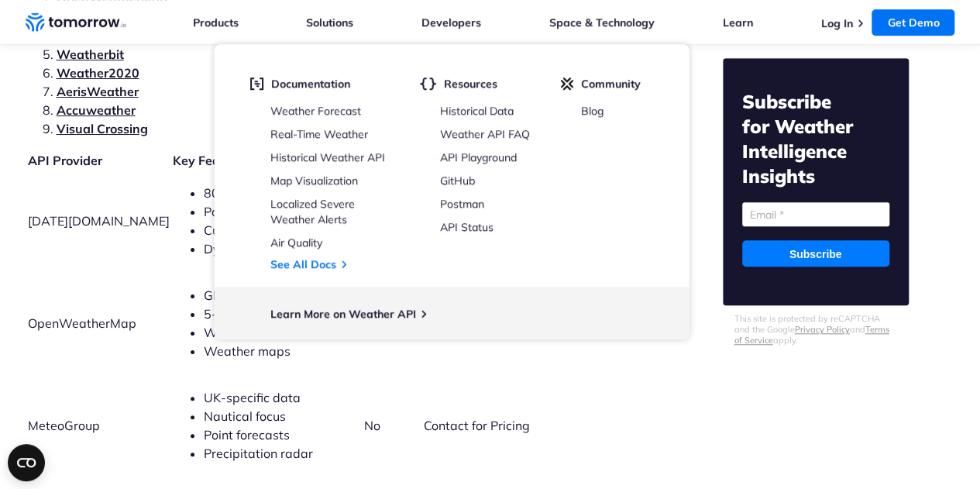  What do you see at coordinates (282, 230) in the screenshot?
I see `span: Custom monitoring & alerts` at bounding box center [282, 230].